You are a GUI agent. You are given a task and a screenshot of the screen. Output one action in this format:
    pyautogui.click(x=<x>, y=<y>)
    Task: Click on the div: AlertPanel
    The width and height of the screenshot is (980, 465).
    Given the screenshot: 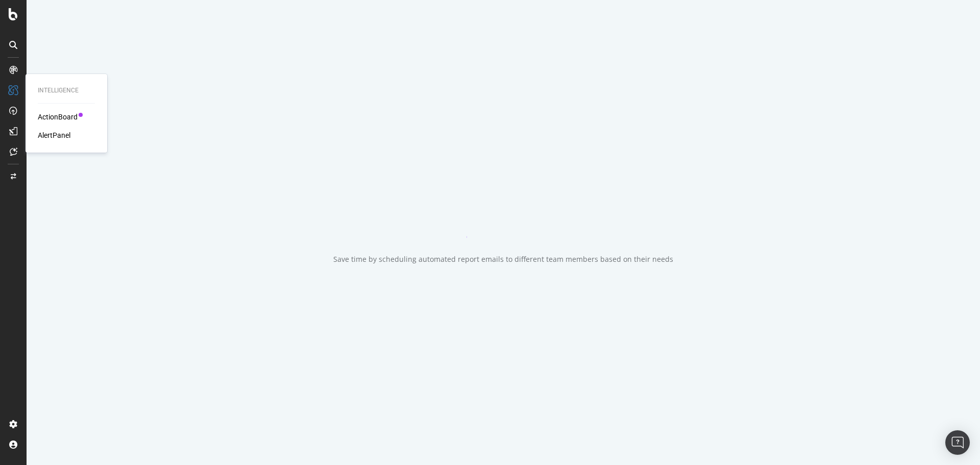 What is the action you would take?
    pyautogui.click(x=54, y=135)
    